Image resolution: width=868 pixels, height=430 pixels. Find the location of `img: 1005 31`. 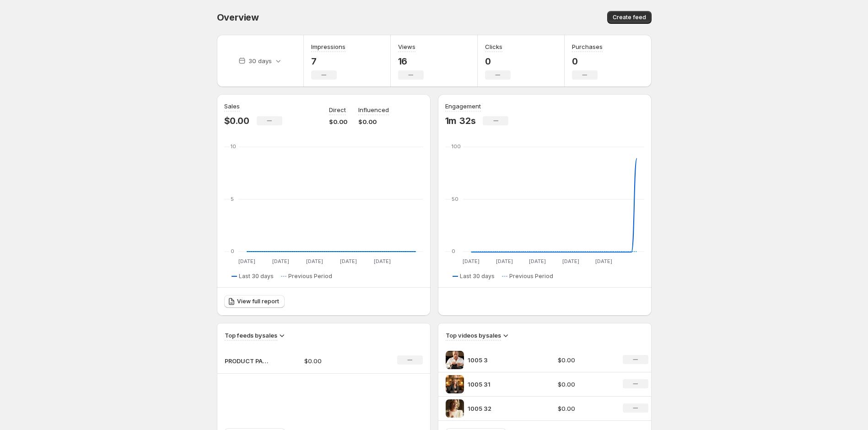

img: 1005 31 is located at coordinates (455, 384).